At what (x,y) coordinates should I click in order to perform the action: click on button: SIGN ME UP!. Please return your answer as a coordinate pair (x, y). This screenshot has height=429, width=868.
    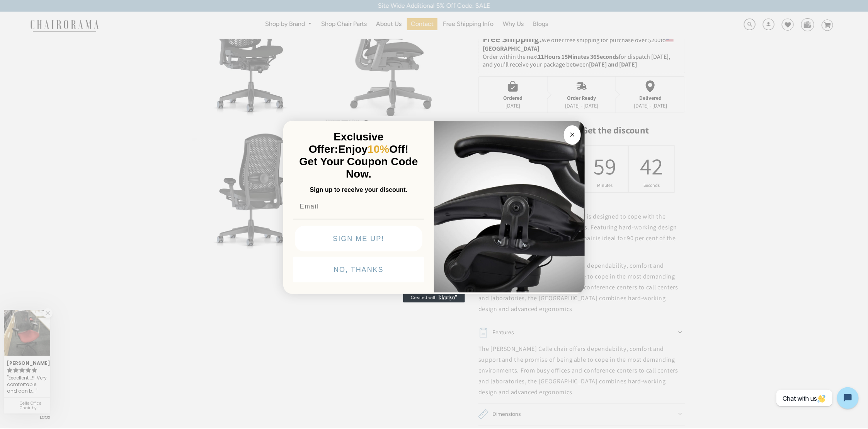
    Looking at the image, I should click on (359, 239).